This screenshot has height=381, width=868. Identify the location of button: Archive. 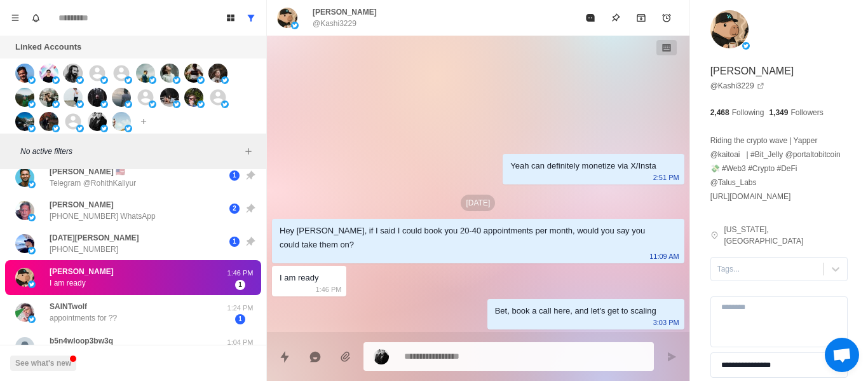
(641, 18).